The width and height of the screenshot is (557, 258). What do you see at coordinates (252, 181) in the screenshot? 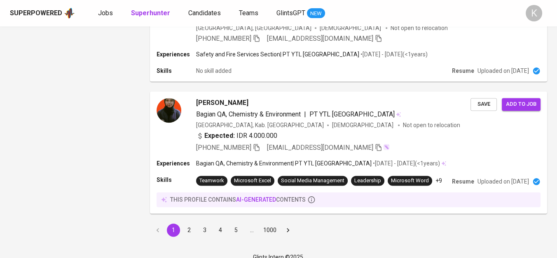
I see `div: Microsoft Excel` at bounding box center [252, 181].